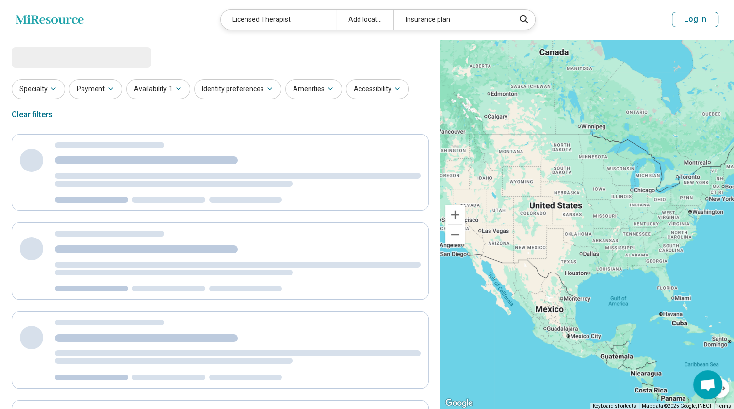 Image resolution: width=734 pixels, height=409 pixels. Describe the element at coordinates (171, 89) in the screenshot. I see `span: 1` at that location.